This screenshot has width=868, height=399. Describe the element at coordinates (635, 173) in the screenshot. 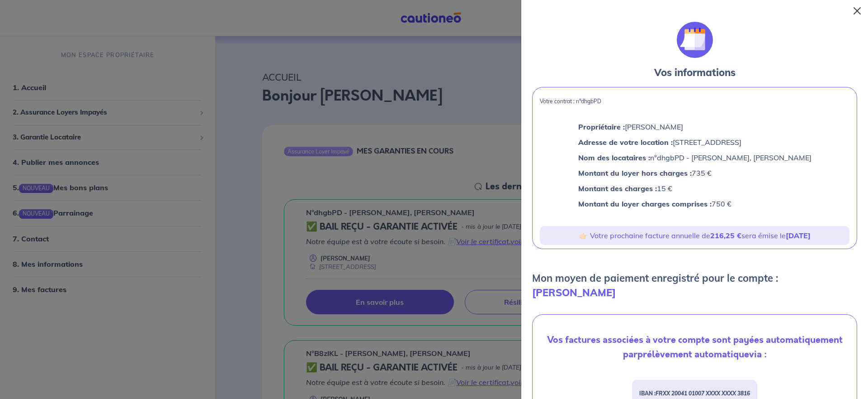

I see `strong: Montant du loyer hors charges :` at that location.